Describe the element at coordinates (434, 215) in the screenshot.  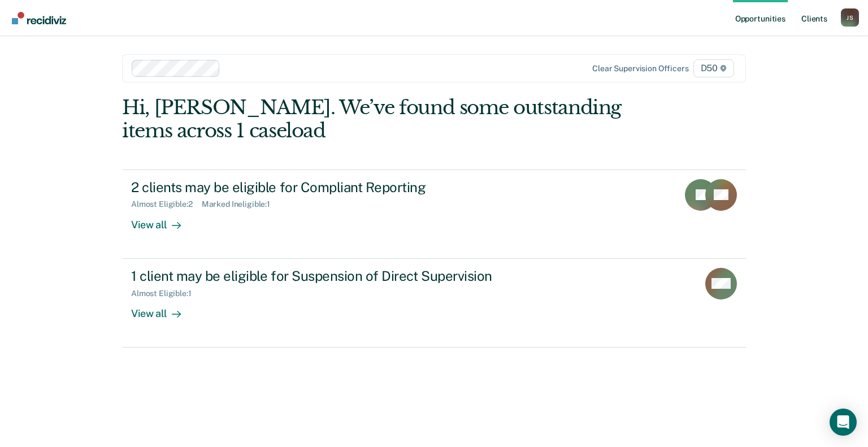
I see `a: 2 clients may be eligible for Compliant ReportingAlmost Eligible:2Marked Ineligible:1View all` at that location.